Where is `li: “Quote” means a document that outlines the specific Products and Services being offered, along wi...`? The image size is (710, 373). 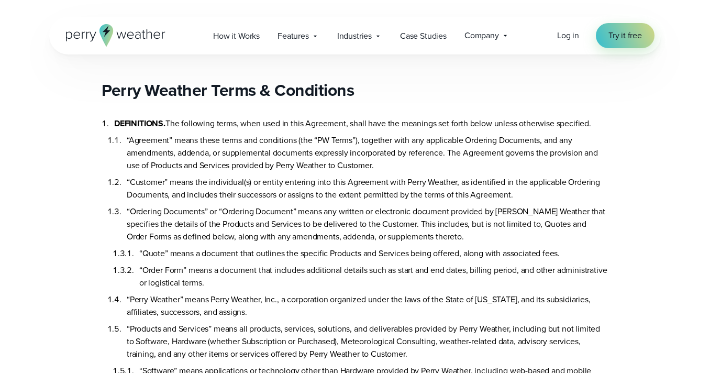
li: “Quote” means a document that outlines the specific Products and Services being offered, along wi... is located at coordinates (374, 251).